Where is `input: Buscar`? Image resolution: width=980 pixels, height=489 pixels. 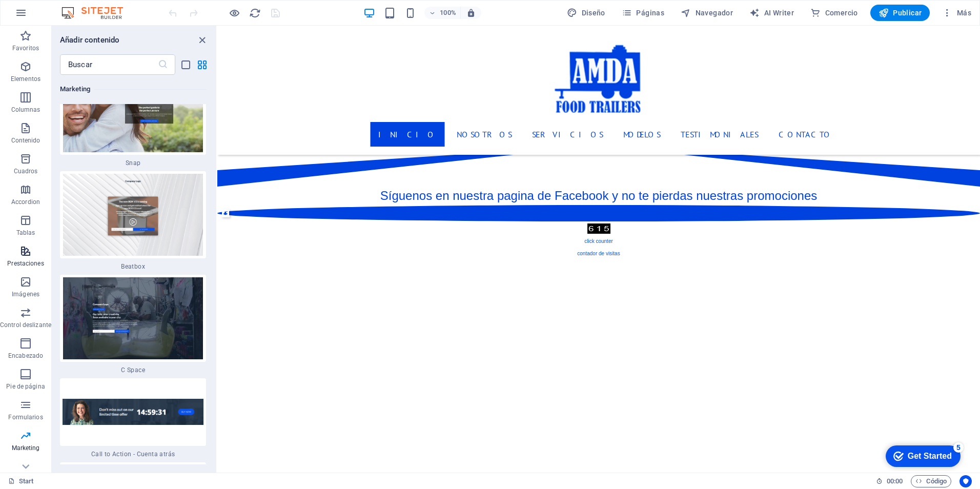 input: Buscar is located at coordinates (109, 65).